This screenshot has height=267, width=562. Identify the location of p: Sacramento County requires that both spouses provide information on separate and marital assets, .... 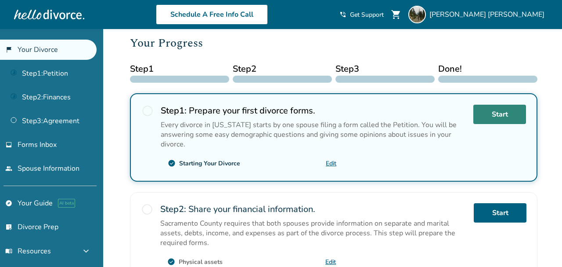
(314, 233).